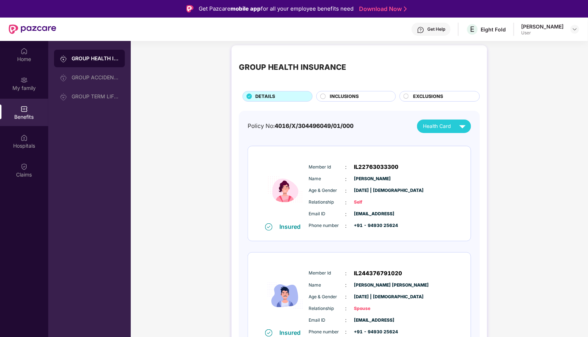 The width and height of the screenshot is (588, 337). I want to click on span: DETAILS, so click(265, 96).